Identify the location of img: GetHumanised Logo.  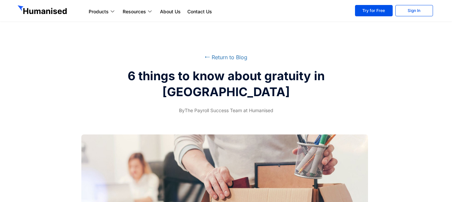
(43, 11).